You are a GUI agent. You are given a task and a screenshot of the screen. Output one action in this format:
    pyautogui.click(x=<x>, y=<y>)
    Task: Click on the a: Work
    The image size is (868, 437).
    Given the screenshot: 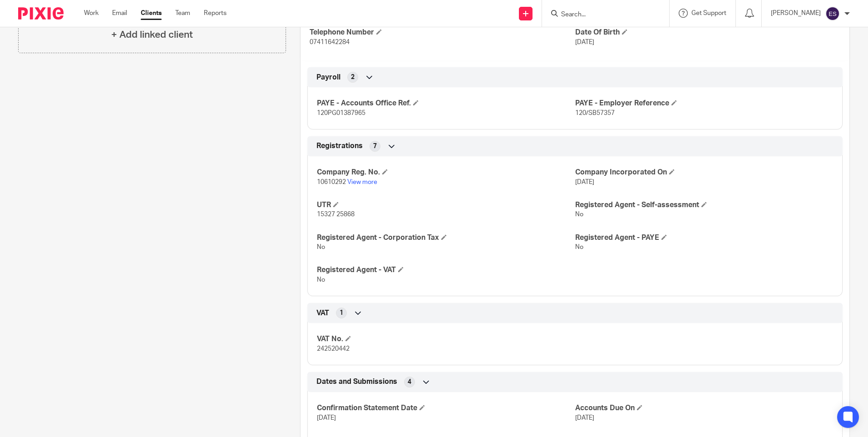 What is the action you would take?
    pyautogui.click(x=91, y=13)
    